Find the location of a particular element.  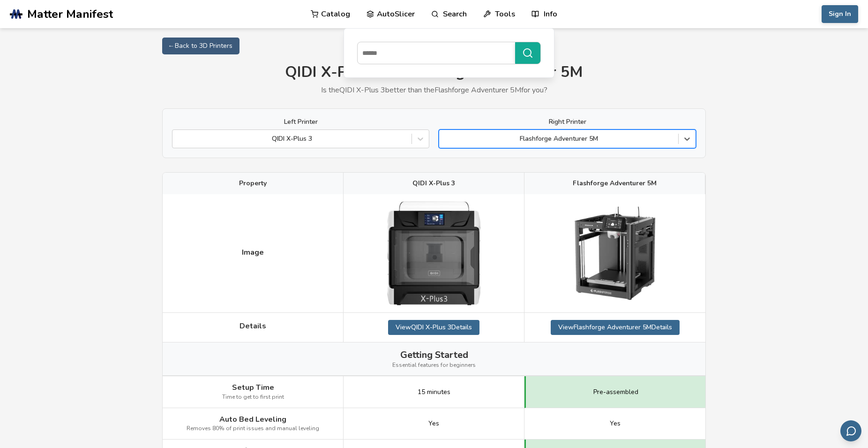

span: Auto Bed Leveling is located at coordinates (253, 420).